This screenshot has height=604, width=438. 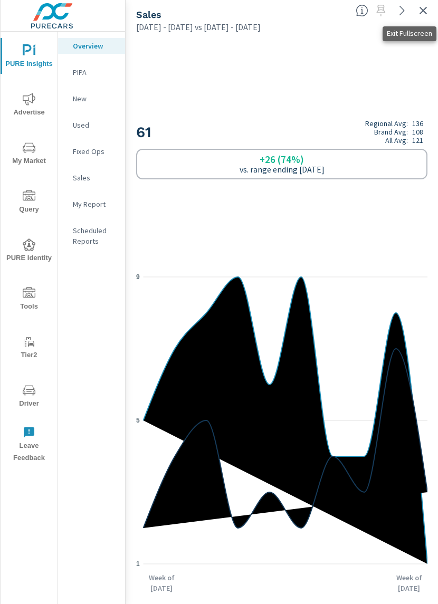 I want to click on p: Sales, so click(x=94, y=178).